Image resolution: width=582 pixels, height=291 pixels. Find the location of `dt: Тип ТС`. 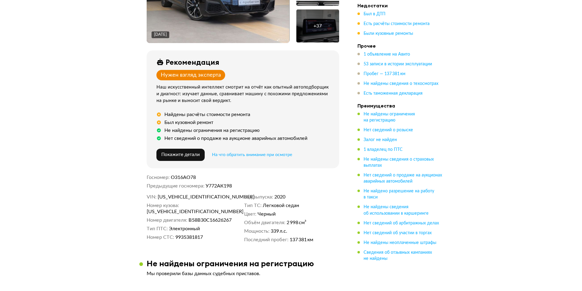

dt: Тип ТС is located at coordinates (253, 206).